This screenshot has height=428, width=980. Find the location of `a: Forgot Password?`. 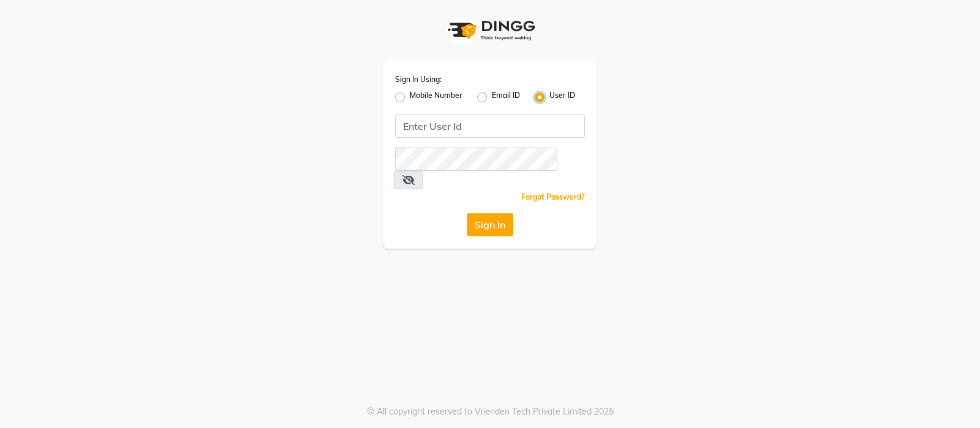

a: Forgot Password? is located at coordinates (553, 196).